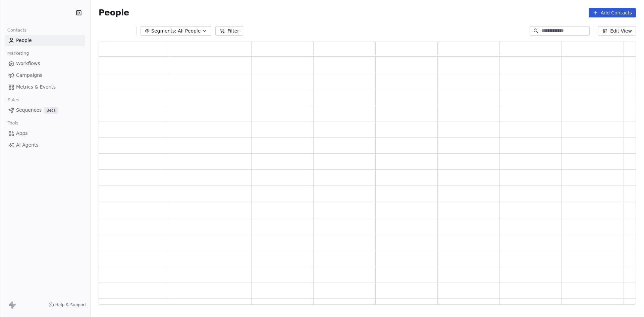 Image resolution: width=644 pixels, height=317 pixels. Describe the element at coordinates (68, 305) in the screenshot. I see `a: Help & Support` at that location.